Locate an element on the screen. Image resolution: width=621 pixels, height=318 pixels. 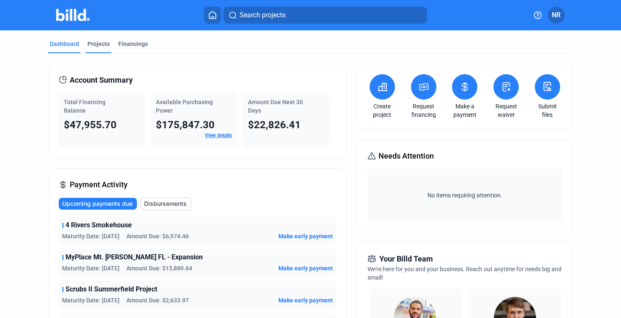
button: Disbursements is located at coordinates (166, 204).